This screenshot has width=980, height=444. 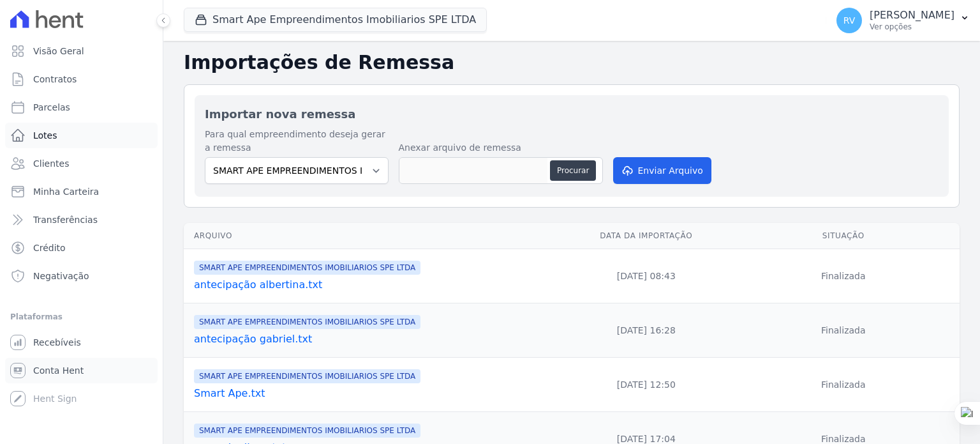 I want to click on a: Parcelas, so click(x=81, y=107).